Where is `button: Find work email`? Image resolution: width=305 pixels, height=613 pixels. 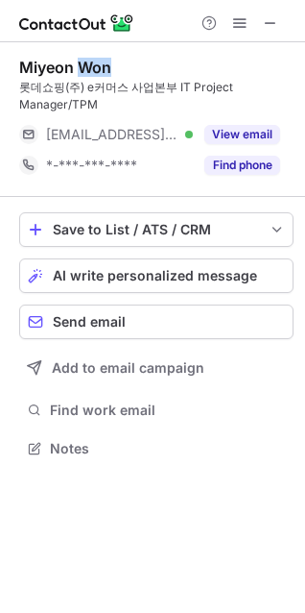 button: Find work email is located at coordinates (157, 410).